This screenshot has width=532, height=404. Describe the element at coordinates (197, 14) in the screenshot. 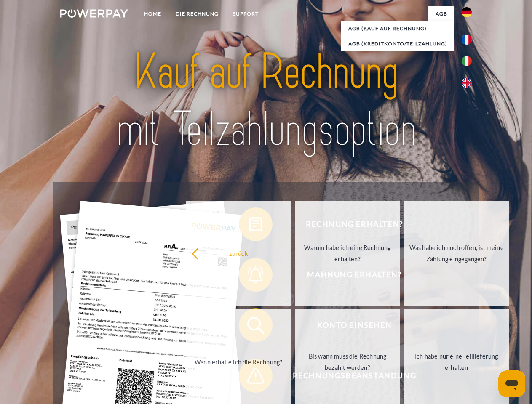

I see `a: DIE RECHNUNG` at that location.